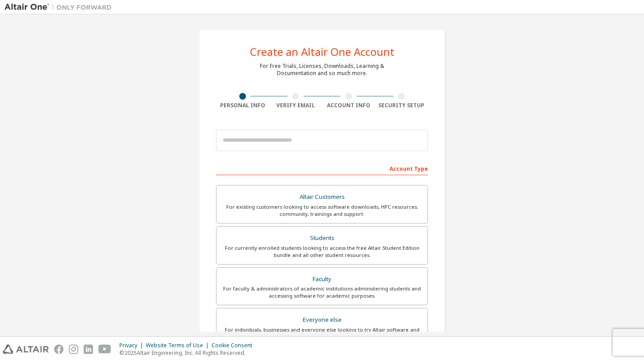  What do you see at coordinates (178, 345) in the screenshot?
I see `div: Website Terms of Use` at bounding box center [178, 345].